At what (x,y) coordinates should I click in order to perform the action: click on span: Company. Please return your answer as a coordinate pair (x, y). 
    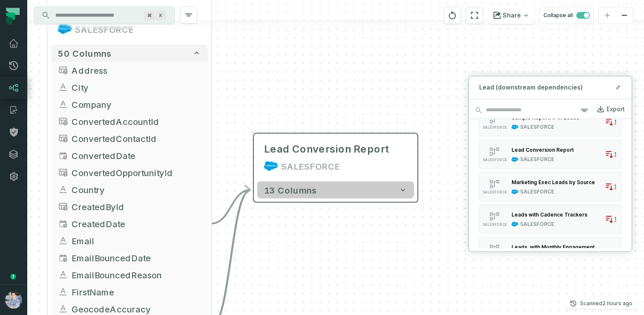
    Looking at the image, I should click on (136, 105).